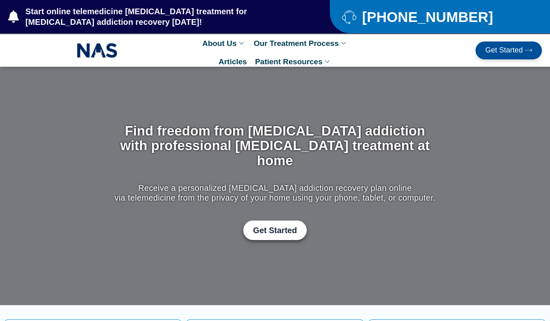  Describe the element at coordinates (275, 230) in the screenshot. I see `div: Get Started with Suboxone Treatment by filling-out this new patient packet form` at that location.